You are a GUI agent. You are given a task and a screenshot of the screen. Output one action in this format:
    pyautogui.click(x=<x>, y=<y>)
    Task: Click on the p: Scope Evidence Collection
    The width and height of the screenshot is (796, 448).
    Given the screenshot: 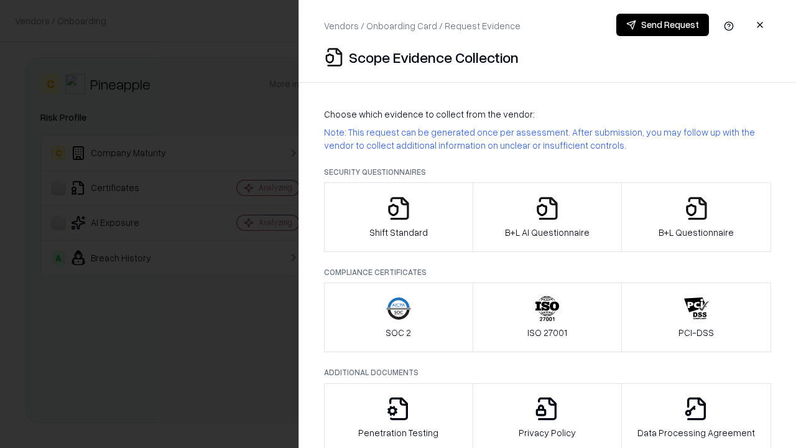 What is the action you would take?
    pyautogui.click(x=434, y=57)
    